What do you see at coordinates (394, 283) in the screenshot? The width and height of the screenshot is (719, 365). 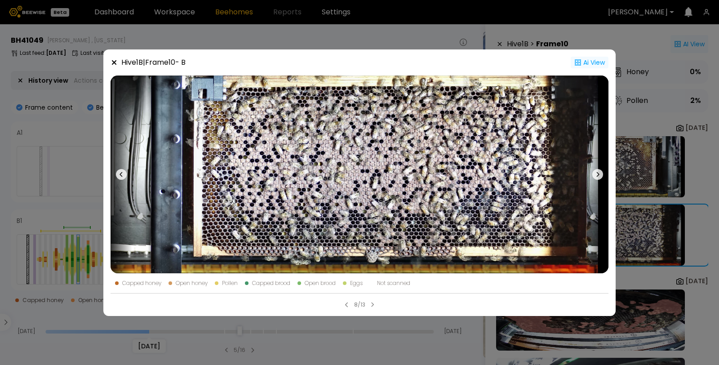 I see `div: Not scanned` at bounding box center [394, 283].